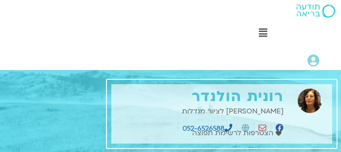 The width and height of the screenshot is (341, 152). What do you see at coordinates (316, 11) in the screenshot?
I see `img: תודעה בריאה` at bounding box center [316, 11].